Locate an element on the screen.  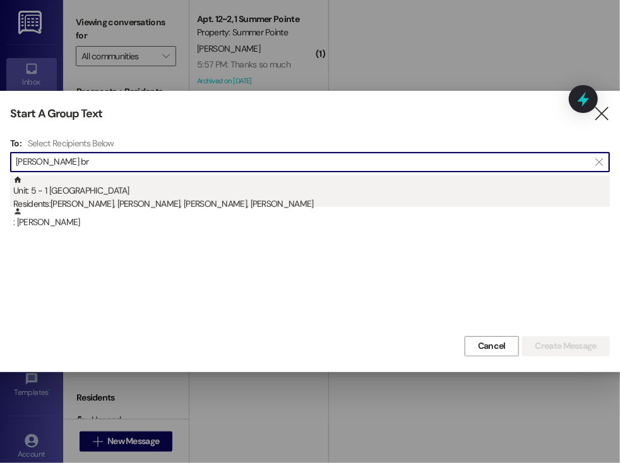
h3: Start A Group Text is located at coordinates (56, 114).